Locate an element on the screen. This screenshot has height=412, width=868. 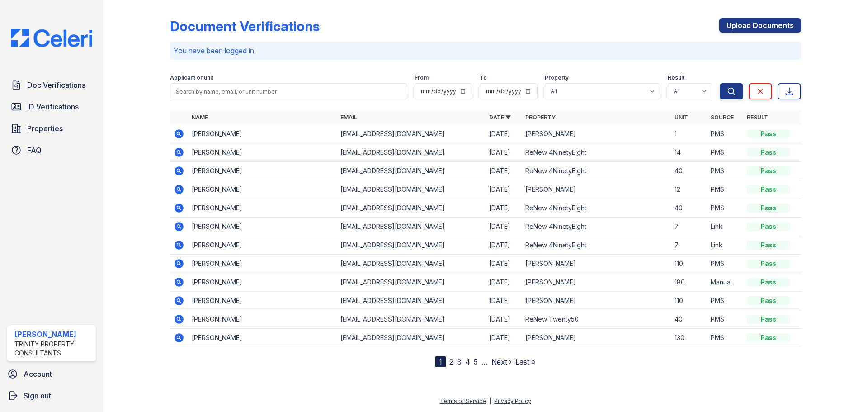
div: Trinity Property Consultants is located at coordinates (53, 349).